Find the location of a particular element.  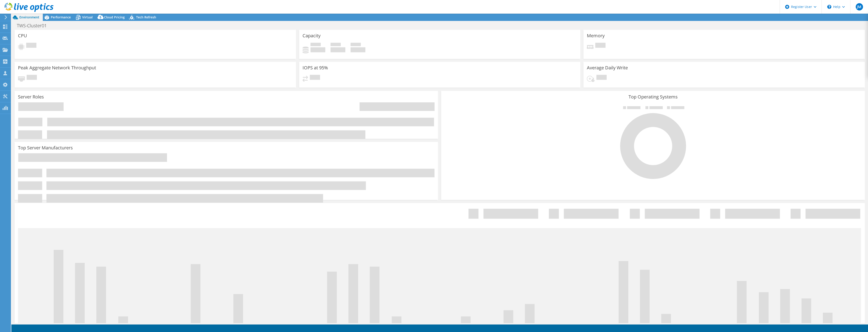

span: Tech Refresh is located at coordinates (146, 17).